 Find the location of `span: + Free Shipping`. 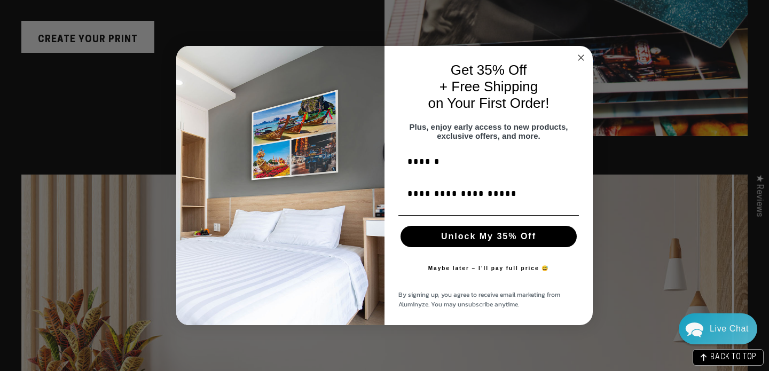

span: + Free Shipping is located at coordinates (488, 86).